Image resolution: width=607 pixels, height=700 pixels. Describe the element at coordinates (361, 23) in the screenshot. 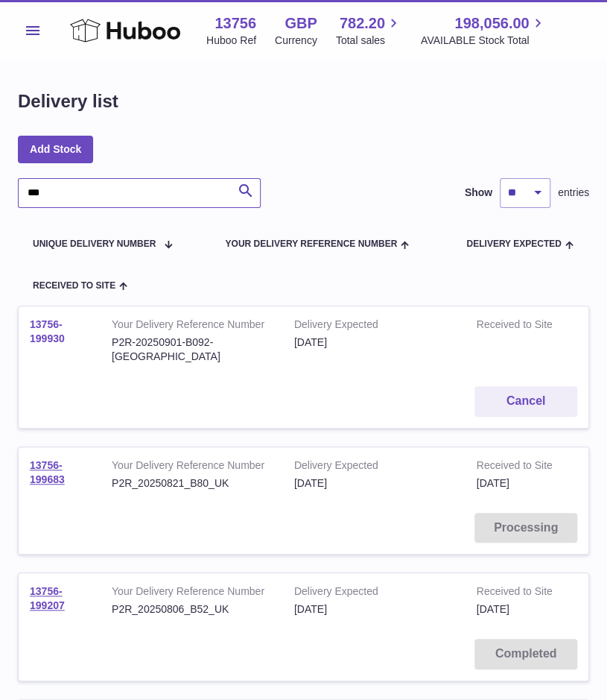

I see `span: 782.20` at that location.